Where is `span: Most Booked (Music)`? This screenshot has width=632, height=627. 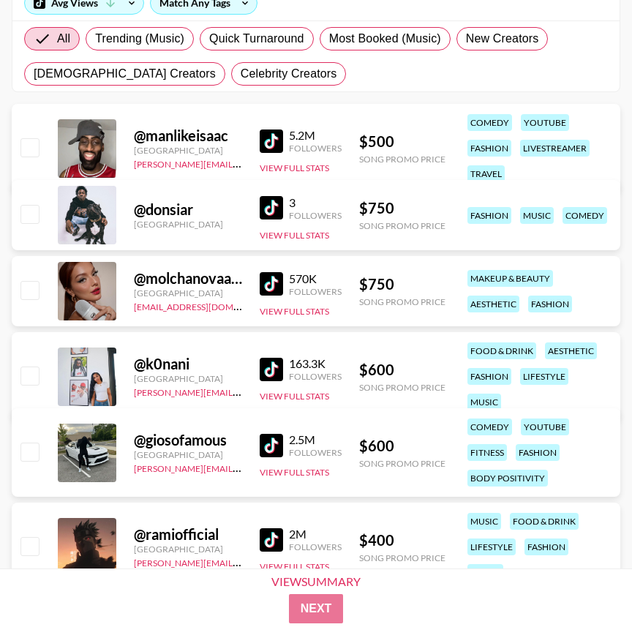
span: Most Booked (Music) is located at coordinates (385, 39).